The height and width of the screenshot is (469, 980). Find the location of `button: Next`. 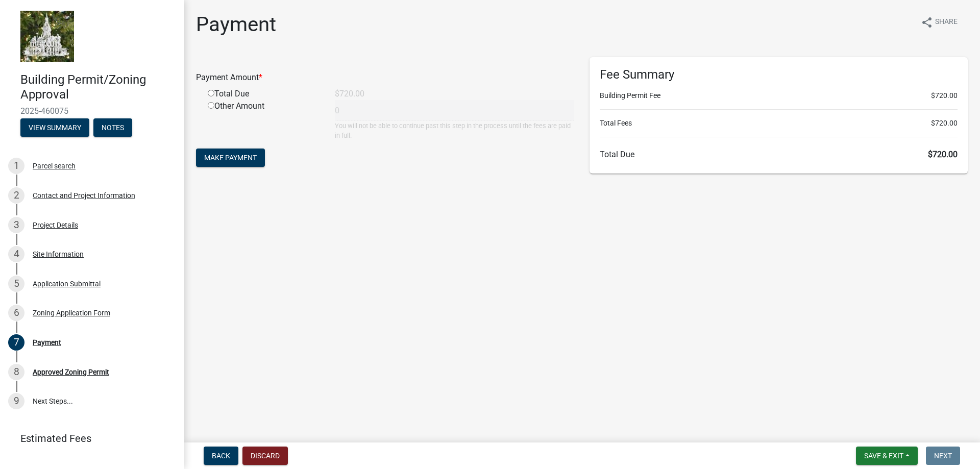

button: Next is located at coordinates (943, 455).